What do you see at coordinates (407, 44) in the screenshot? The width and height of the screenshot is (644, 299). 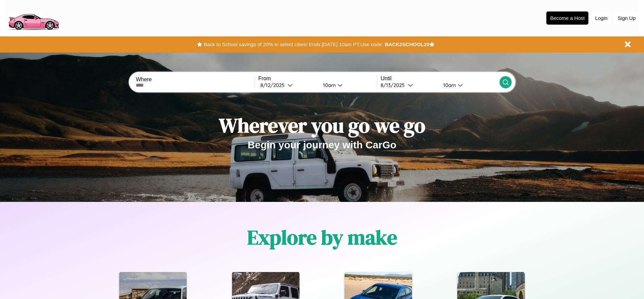 I see `b: BACK2SCHOOL20` at bounding box center [407, 44].